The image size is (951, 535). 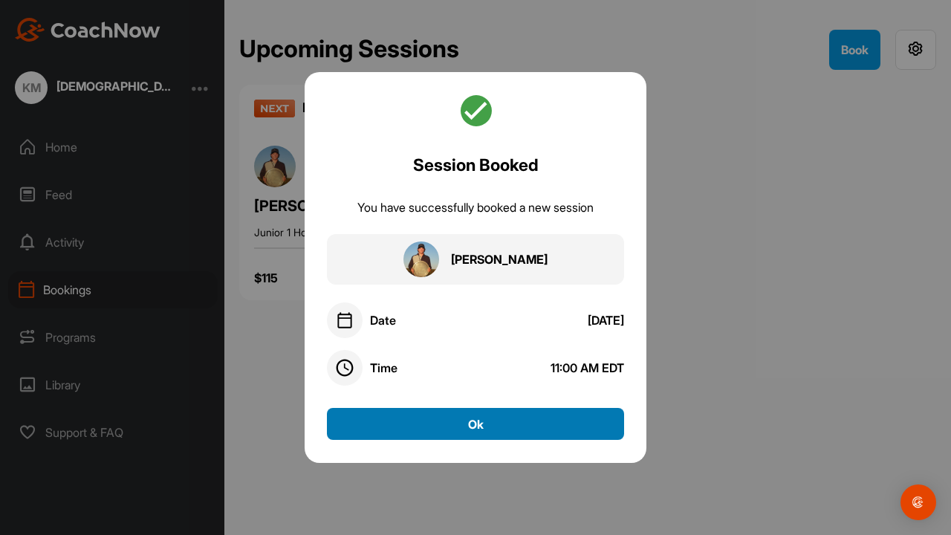 I want to click on img: date, so click(x=345, y=320).